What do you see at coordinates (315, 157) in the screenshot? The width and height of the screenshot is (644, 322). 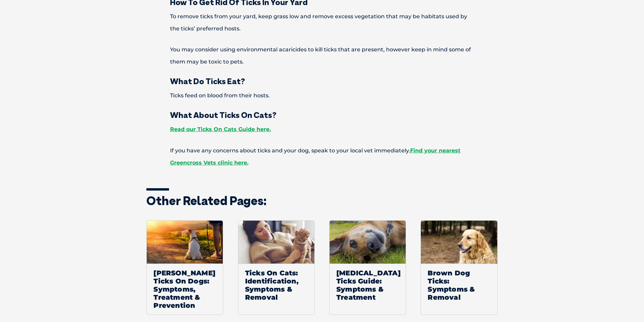 I see `a: Find your nearest Greencross Vets clinic here.` at bounding box center [315, 157].